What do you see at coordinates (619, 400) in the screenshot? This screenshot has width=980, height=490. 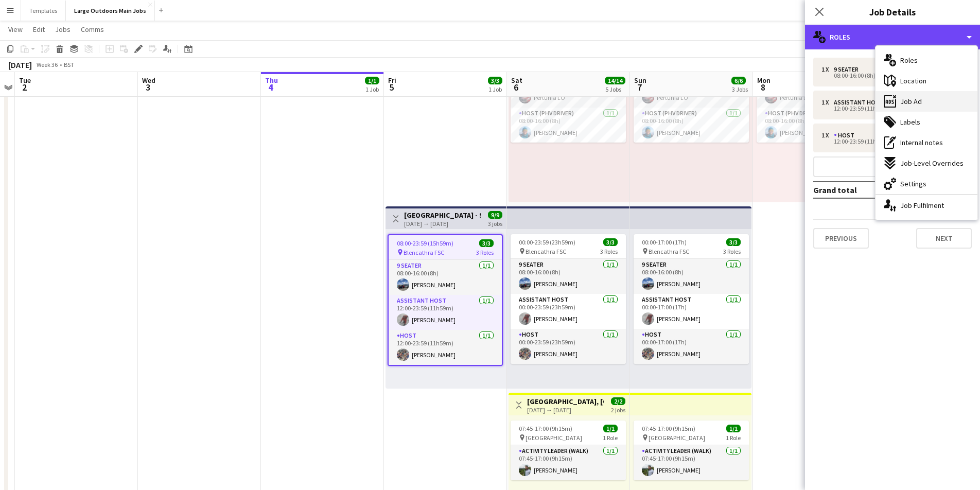 I see `span: 2/2` at bounding box center [619, 400].